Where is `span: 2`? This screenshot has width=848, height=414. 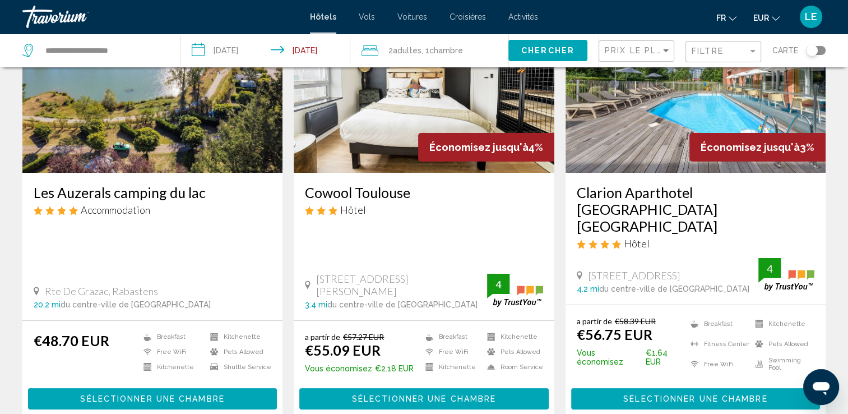 span: 2 is located at coordinates (405, 50).